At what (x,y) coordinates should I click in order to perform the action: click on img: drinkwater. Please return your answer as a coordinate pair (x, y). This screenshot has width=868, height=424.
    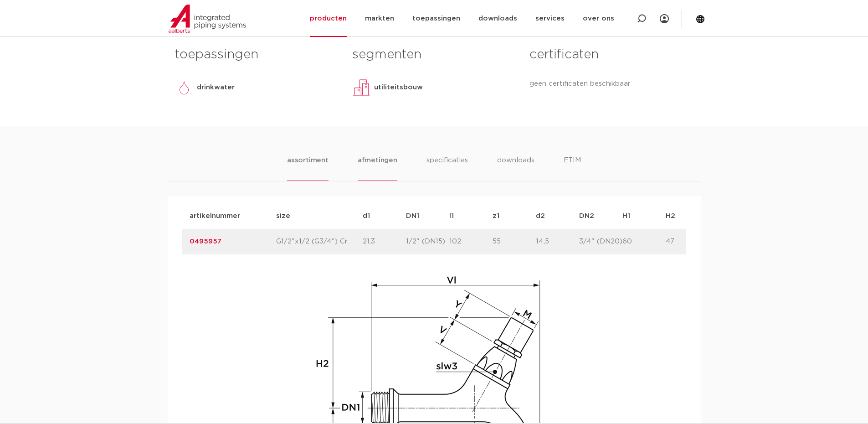
    Looking at the image, I should click on (184, 88).